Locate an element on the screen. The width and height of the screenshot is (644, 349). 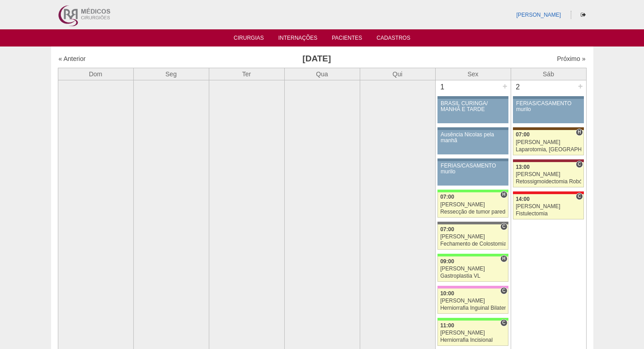
div: Key: Sírio Libanês is located at coordinates (548, 161).